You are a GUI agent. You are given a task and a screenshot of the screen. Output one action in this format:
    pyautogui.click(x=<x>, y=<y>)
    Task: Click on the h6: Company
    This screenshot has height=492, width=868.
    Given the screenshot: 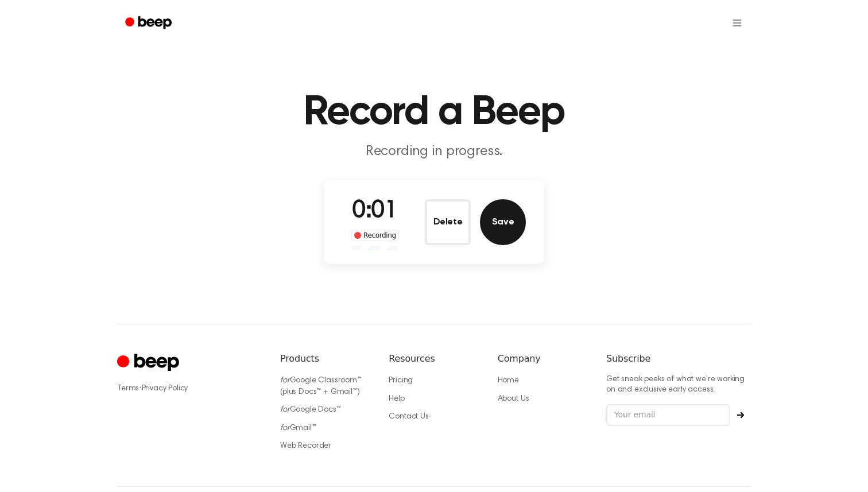 What is the action you would take?
    pyautogui.click(x=542, y=359)
    